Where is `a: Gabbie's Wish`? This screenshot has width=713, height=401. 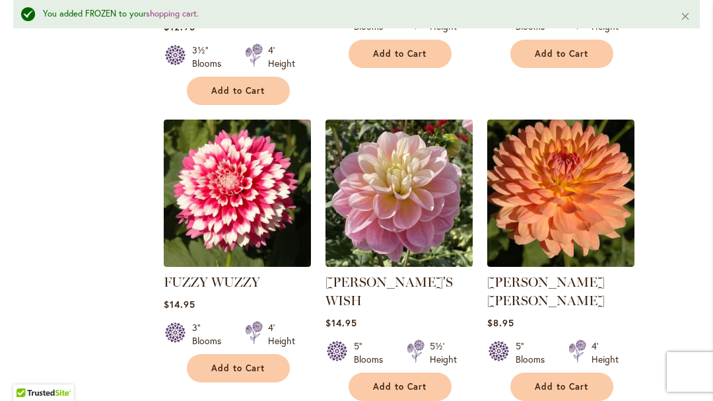 a: Gabbie's Wish is located at coordinates (399, 263).